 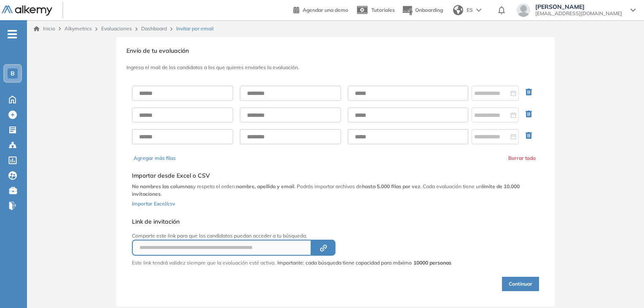 I want to click on div: Widget de chat, so click(x=623, y=287).